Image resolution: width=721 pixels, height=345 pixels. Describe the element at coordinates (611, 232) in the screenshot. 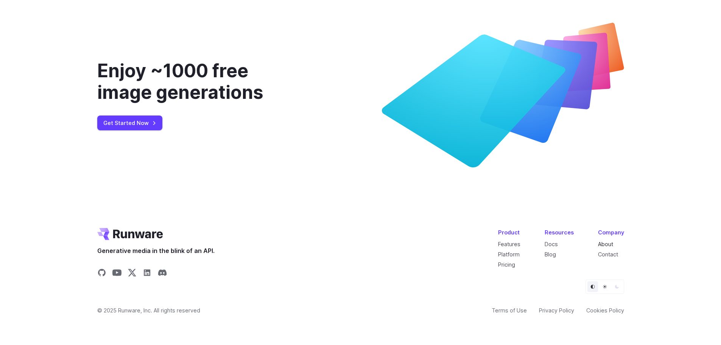

I see `div: Company` at that location.